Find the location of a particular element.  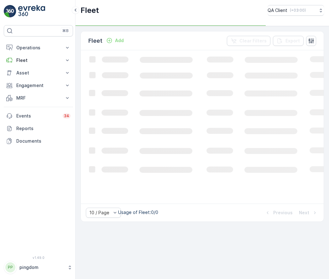

p: Clear Filters is located at coordinates (253, 41).